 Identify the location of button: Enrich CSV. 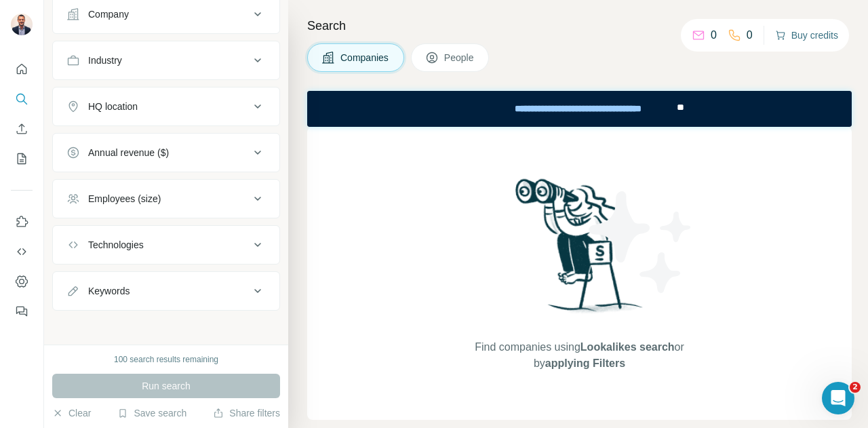
(22, 129).